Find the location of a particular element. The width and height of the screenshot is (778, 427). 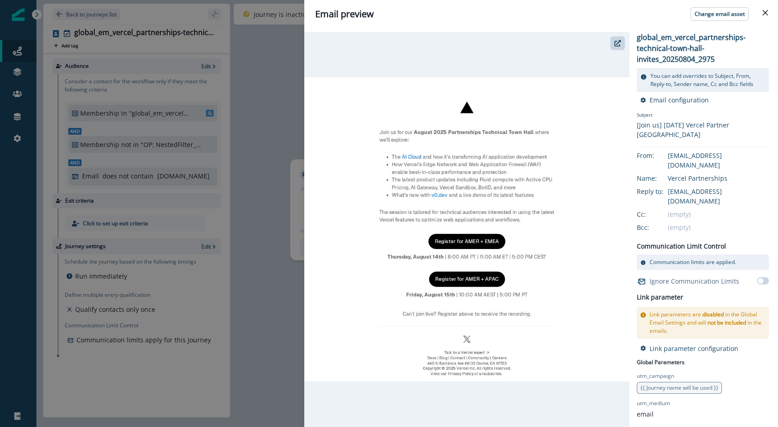

p: utm_campaign is located at coordinates (656, 376).